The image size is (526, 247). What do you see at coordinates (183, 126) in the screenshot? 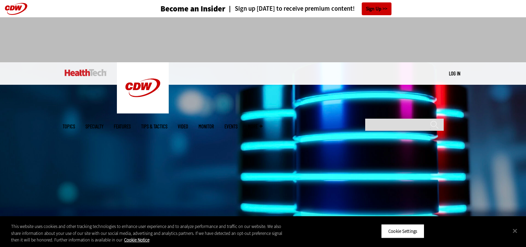
I see `a: Video` at bounding box center [183, 126].